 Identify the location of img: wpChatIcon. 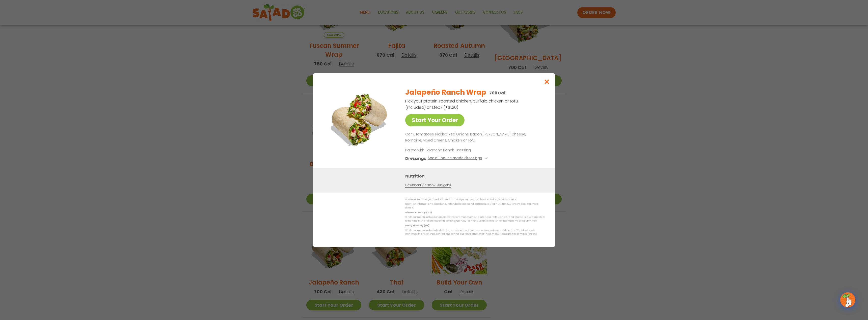
(848, 300).